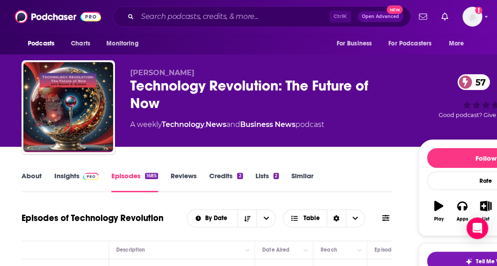 The image size is (497, 266). What do you see at coordinates (354, 44) in the screenshot?
I see `span: For Business` at bounding box center [354, 44].